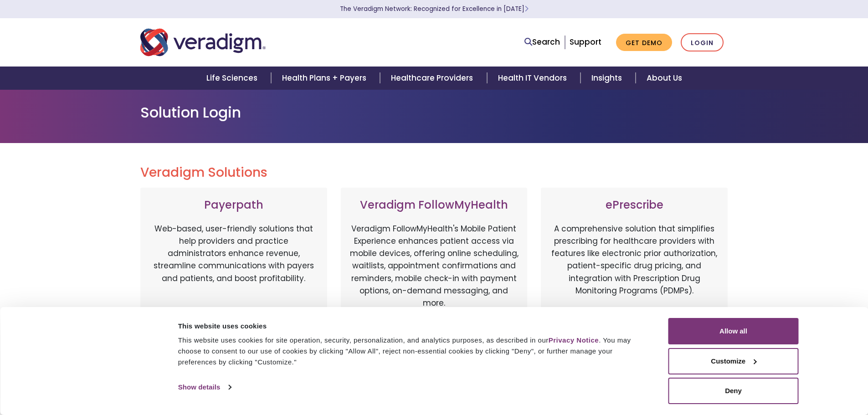 This screenshot has height=415, width=868. I want to click on a: About Us, so click(664, 78).